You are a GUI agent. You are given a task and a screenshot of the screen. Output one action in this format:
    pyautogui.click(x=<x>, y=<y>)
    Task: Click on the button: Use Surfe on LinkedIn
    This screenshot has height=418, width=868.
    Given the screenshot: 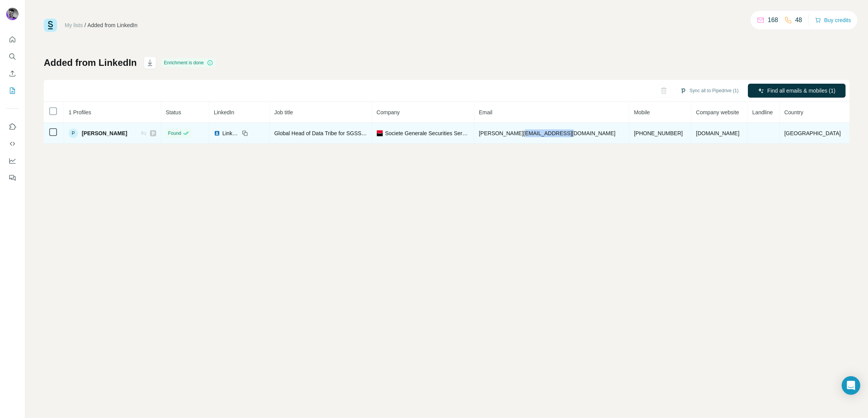 What is the action you would take?
    pyautogui.click(x=12, y=127)
    